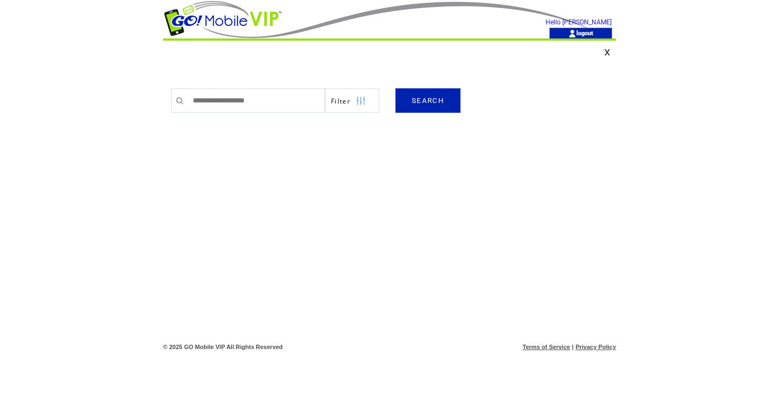 The image size is (779, 400). Describe the element at coordinates (428, 100) in the screenshot. I see `a: SEARCH` at that location.